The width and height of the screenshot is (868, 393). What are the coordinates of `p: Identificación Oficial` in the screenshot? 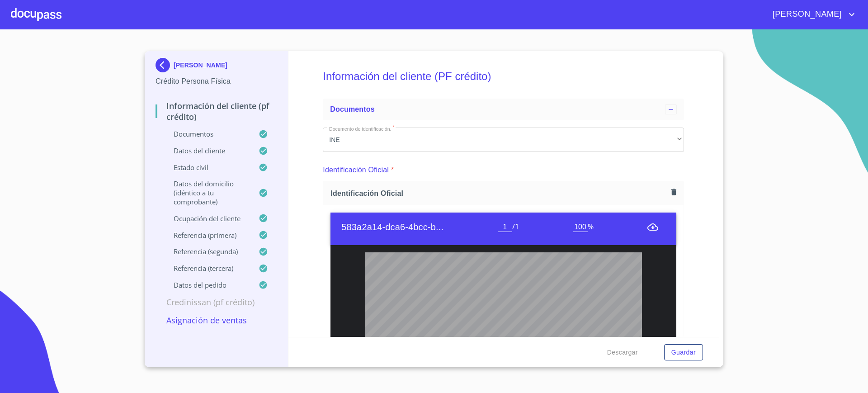 It's located at (356, 170).